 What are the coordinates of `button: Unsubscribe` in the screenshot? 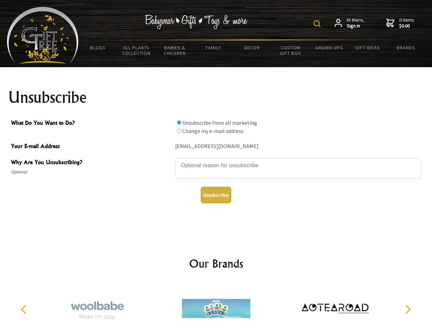 It's located at (216, 195).